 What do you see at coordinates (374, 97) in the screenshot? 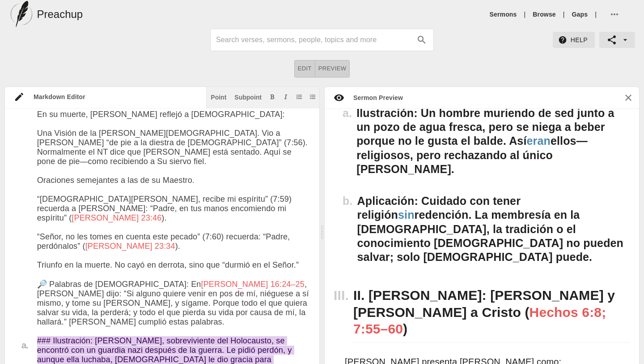
I see `div: Sermon Preview` at bounding box center [374, 97].